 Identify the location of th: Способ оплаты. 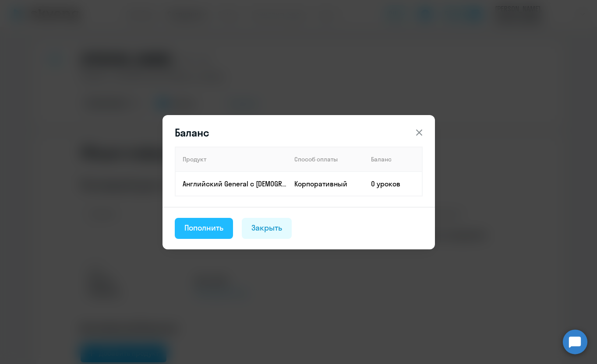
(326, 159).